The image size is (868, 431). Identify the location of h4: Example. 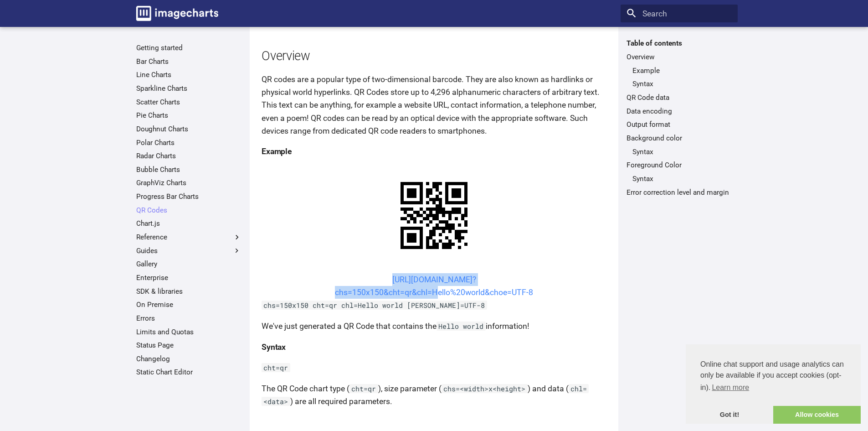
(434, 151).